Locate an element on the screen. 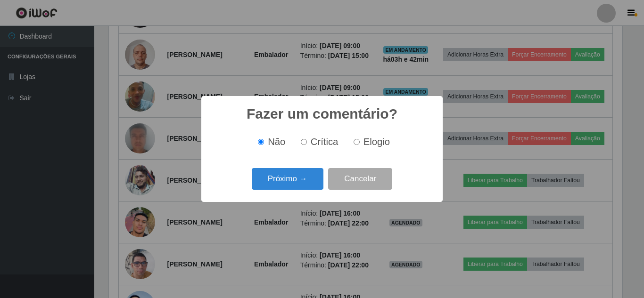  span: Elogio is located at coordinates (377, 142).